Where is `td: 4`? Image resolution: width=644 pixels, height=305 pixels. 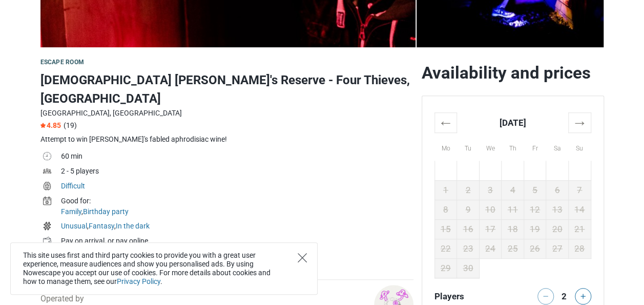 td: 4 is located at coordinates (513, 189).